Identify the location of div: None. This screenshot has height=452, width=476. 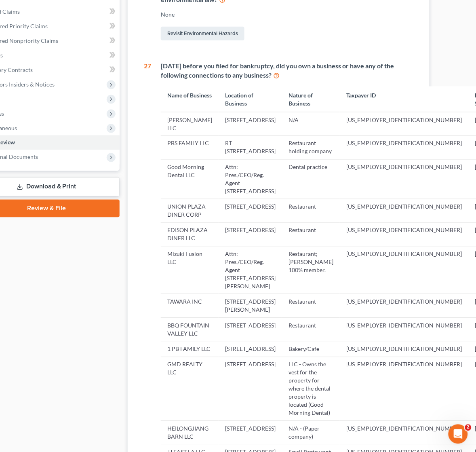
(287, 15).